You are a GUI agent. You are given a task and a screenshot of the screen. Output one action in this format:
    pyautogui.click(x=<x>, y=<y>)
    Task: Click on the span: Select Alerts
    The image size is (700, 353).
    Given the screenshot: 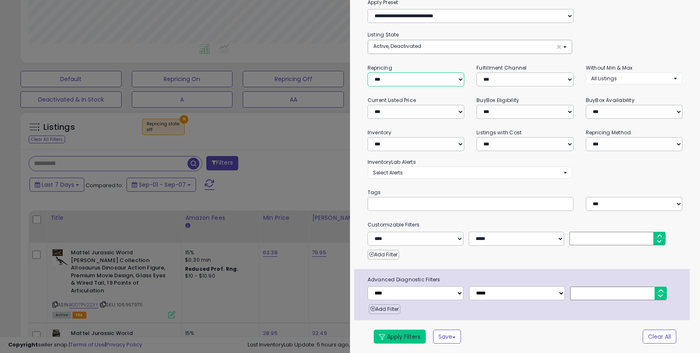 What is the action you would take?
    pyautogui.click(x=388, y=172)
    